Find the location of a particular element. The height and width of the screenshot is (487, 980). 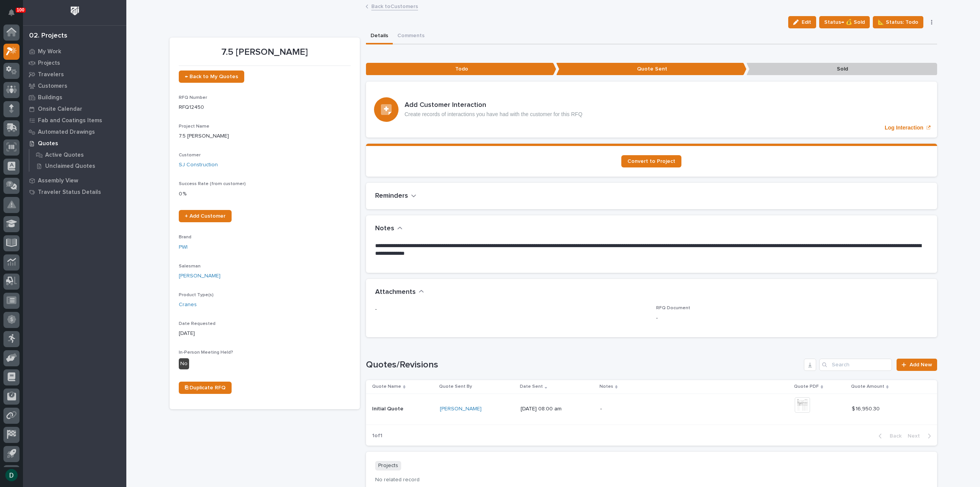

span: Status→ 💰 Sold is located at coordinates (845, 22).